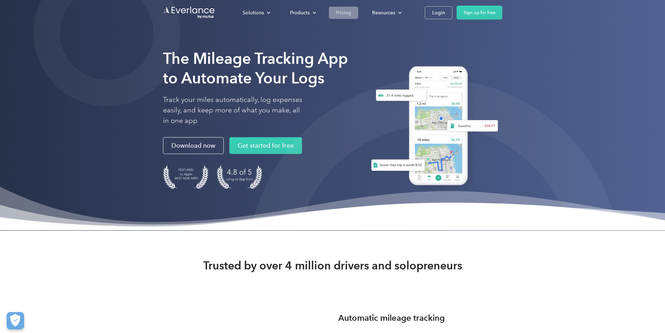  Describe the element at coordinates (255, 68) in the screenshot. I see `strong: The Mileage Tracking App to Automate Your Logs` at that location.